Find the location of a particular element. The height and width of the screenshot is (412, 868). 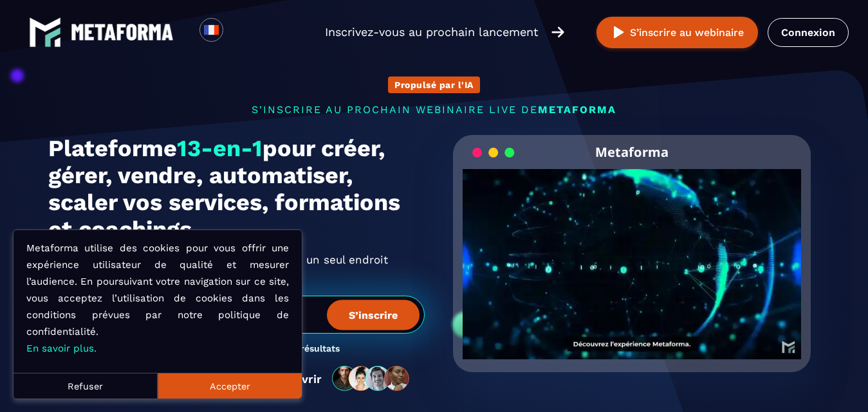

video: Your browser does not support the video tag. is located at coordinates (632, 254).